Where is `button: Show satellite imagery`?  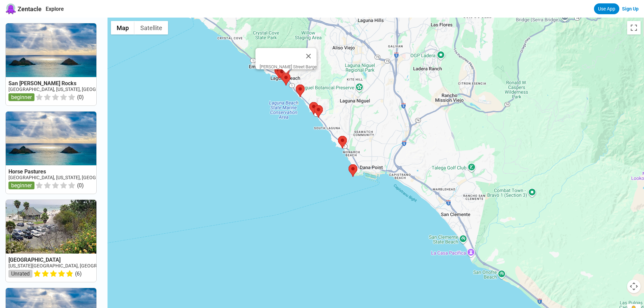
button: Show satellite imagery is located at coordinates (151, 28).